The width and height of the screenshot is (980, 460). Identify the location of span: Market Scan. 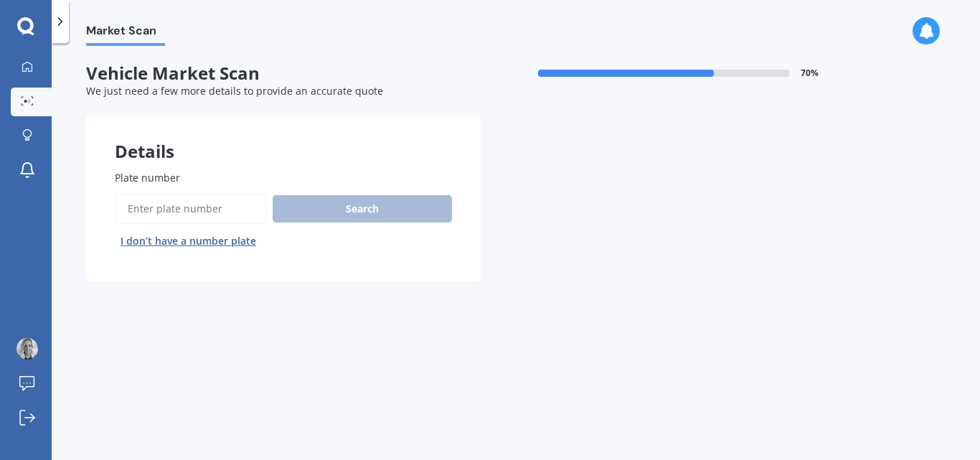
(125, 33).